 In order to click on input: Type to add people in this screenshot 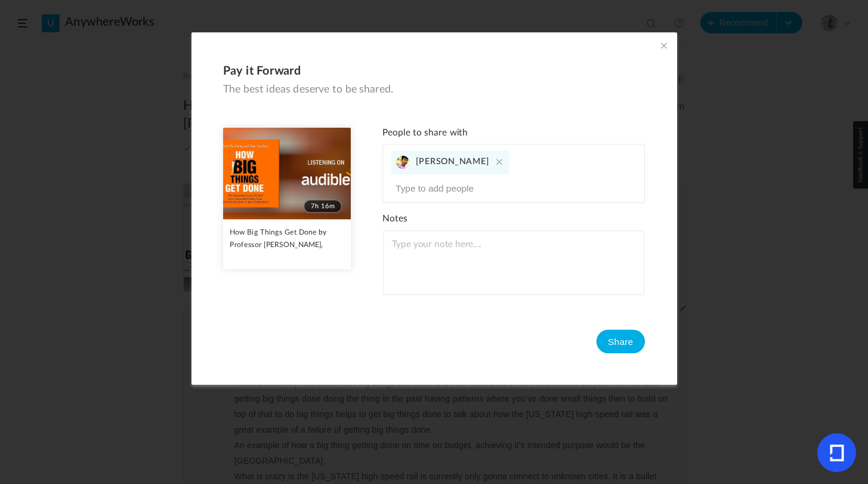, I will do `click(453, 189)`.